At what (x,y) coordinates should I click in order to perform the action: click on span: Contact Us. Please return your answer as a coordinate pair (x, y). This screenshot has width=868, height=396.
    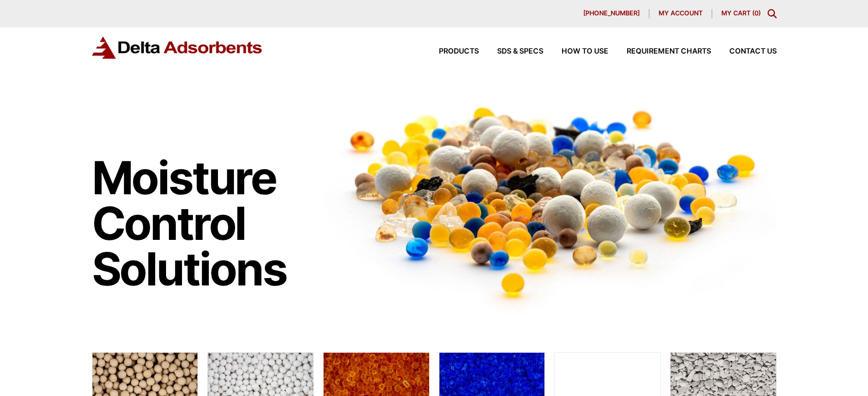
    Looking at the image, I should click on (752, 52).